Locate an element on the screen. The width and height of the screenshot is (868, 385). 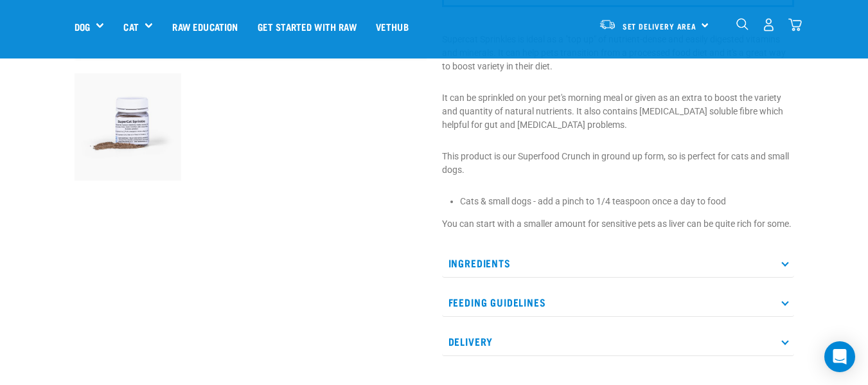
a: Dog is located at coordinates (82, 27).